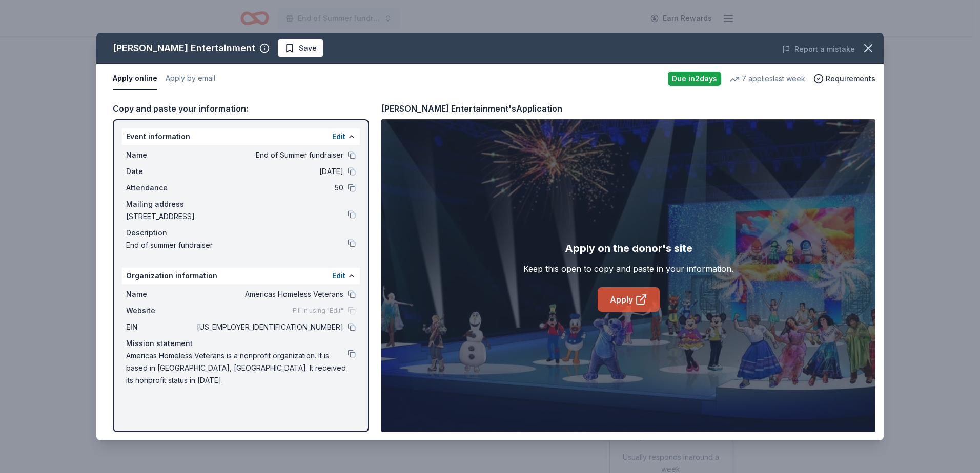 Image resolution: width=980 pixels, height=473 pixels. I want to click on span: Save, so click(307, 48).